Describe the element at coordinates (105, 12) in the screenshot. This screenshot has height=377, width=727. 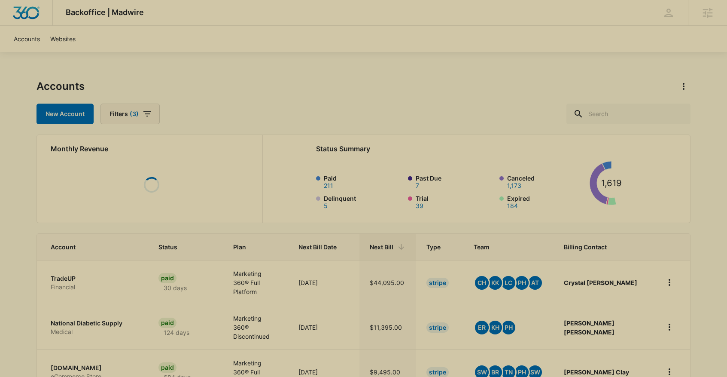
I see `span: Backoffice | Madwire` at that location.